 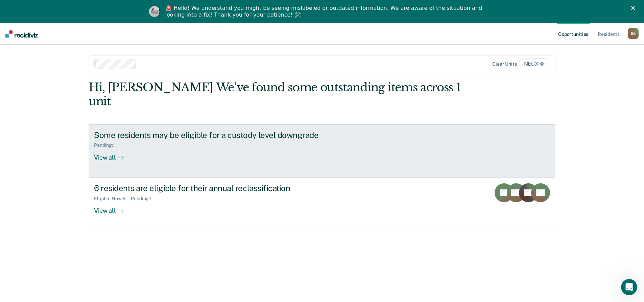 What do you see at coordinates (635, 8) in the screenshot?
I see `div: Close` at bounding box center [635, 8].